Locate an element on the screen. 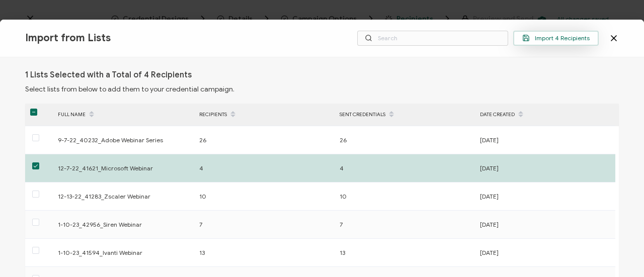 The image size is (644, 277). span: Import from Lists is located at coordinates (68, 38).